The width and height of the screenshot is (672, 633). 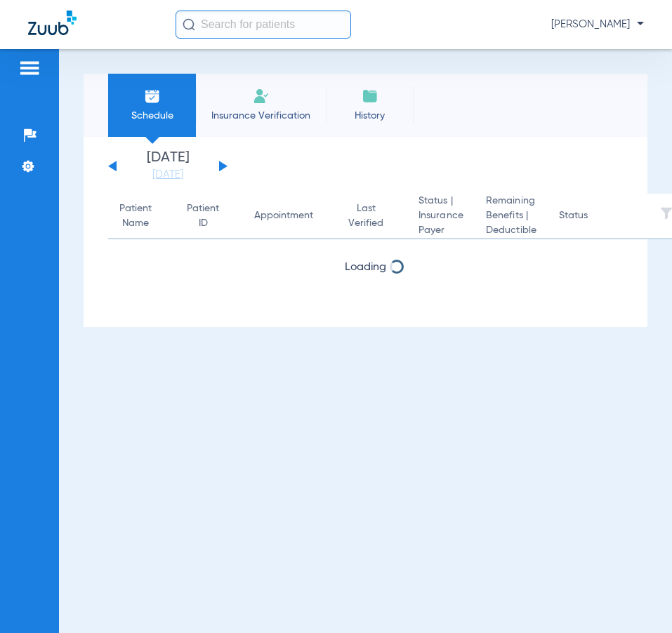 I want to click on span: Insurance Verification, so click(x=260, y=115).